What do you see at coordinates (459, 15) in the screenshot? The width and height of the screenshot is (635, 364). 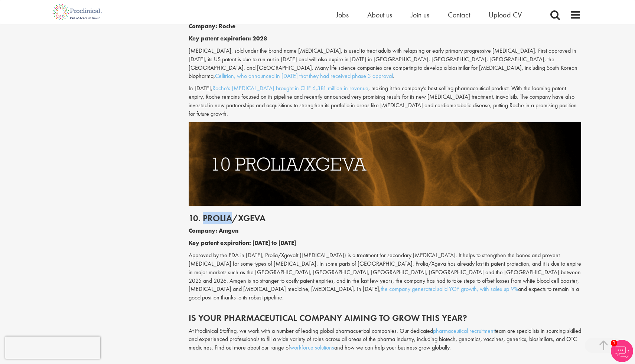 I see `a: Contact` at bounding box center [459, 15].